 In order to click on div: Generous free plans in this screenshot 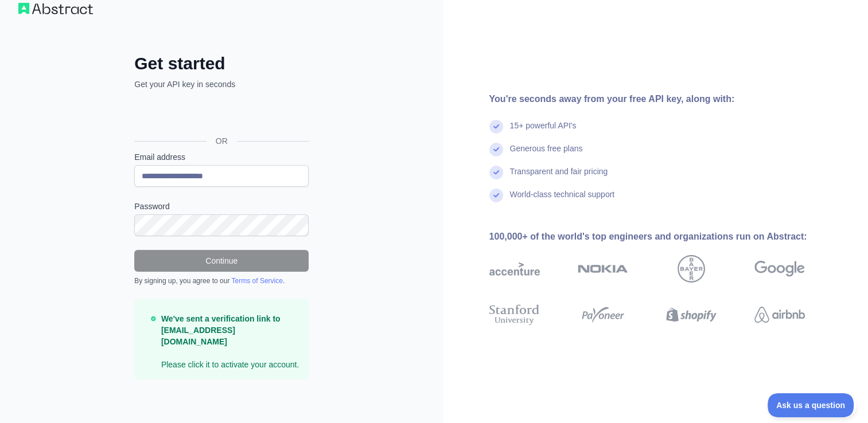, I will do `click(547, 154)`.